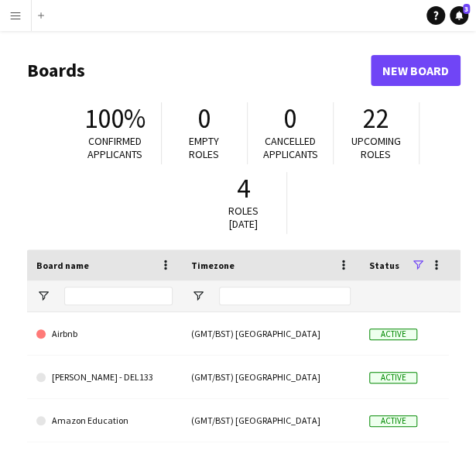 Image resolution: width=476 pixels, height=454 pixels. What do you see at coordinates (243, 188) in the screenshot?
I see `span: 4` at bounding box center [243, 188].